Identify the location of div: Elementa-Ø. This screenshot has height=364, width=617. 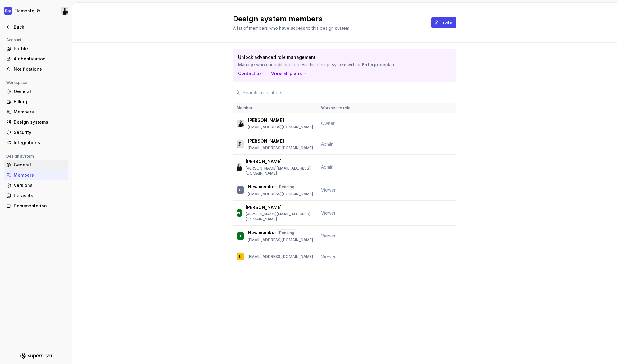
(27, 11).